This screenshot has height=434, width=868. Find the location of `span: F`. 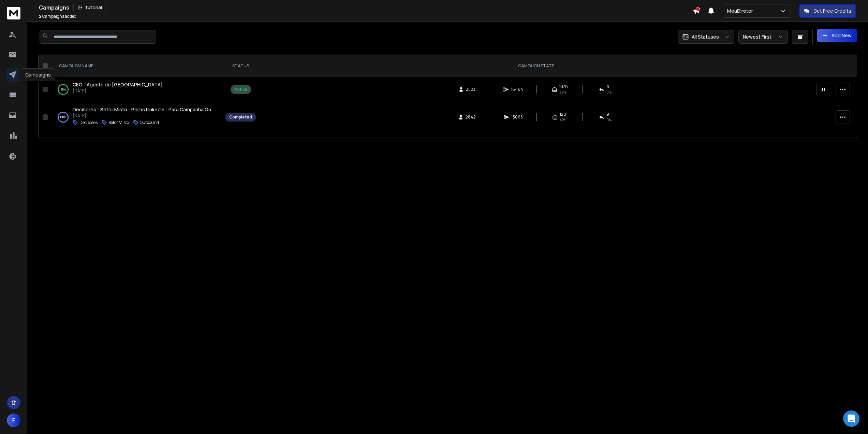

span: F is located at coordinates (13, 421).